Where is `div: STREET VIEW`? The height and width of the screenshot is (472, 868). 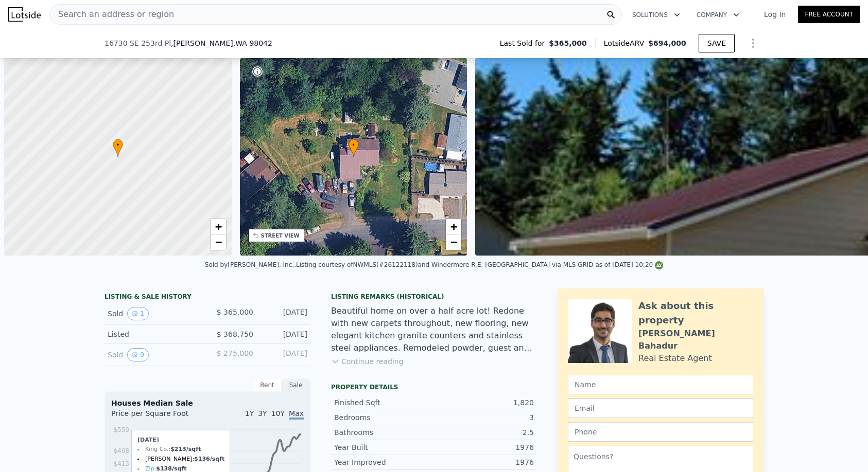
div: STREET VIEW is located at coordinates (280, 235).